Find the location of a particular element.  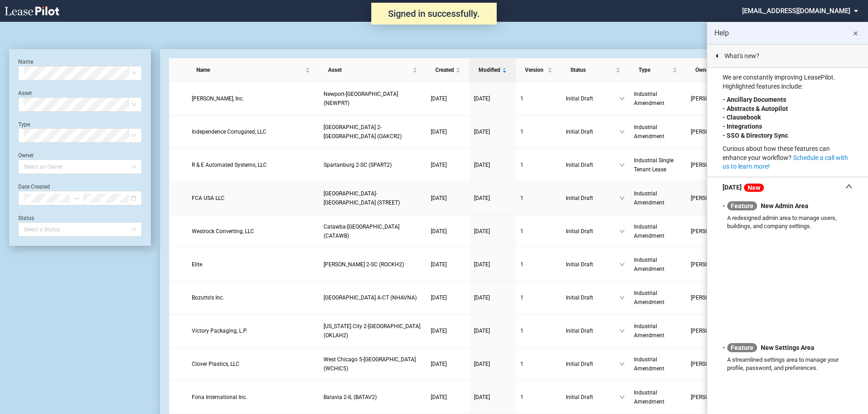

span: Asset is located at coordinates (370, 70).